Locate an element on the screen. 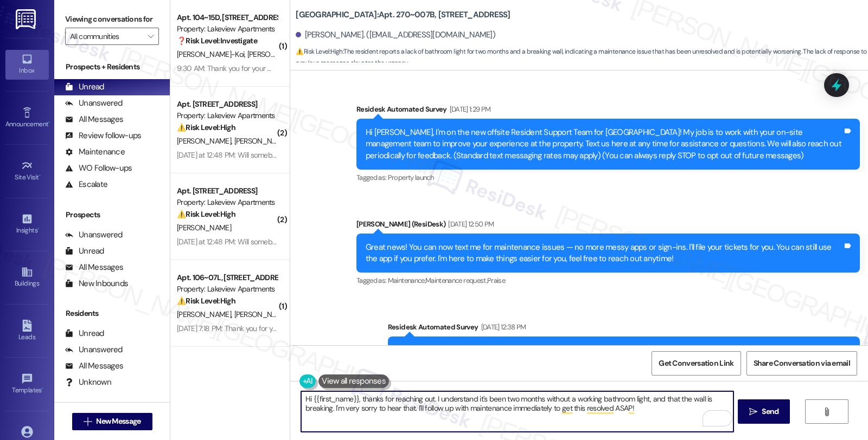 This screenshot has width=868, height=440. div: Residents is located at coordinates (112, 313).